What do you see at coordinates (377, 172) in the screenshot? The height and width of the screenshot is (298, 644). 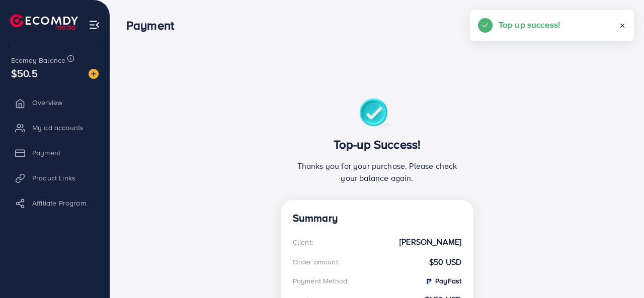 I see `p: Thanks you for your purchase. Please check your balance again.` at bounding box center [377, 172].